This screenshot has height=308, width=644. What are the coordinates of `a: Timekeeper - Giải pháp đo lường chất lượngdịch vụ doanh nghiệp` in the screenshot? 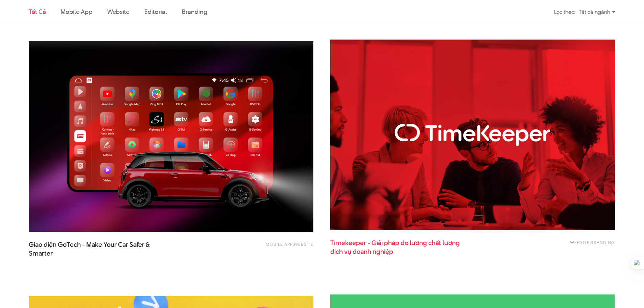 It's located at (398, 247).